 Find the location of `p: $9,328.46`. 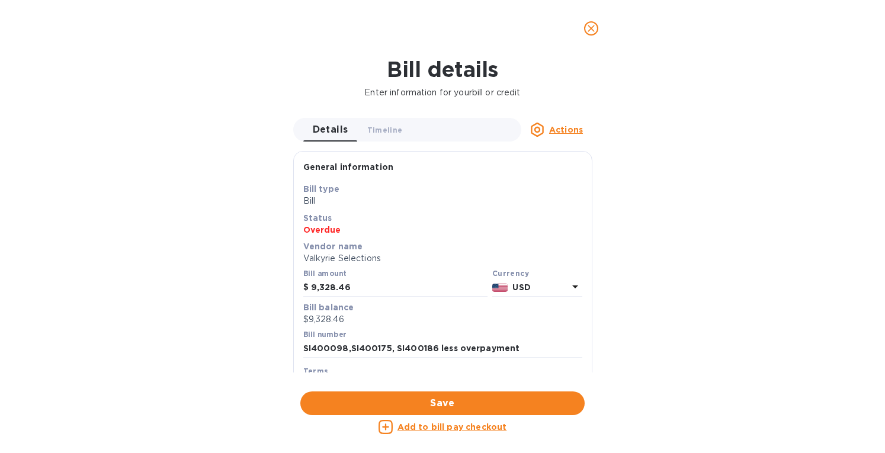

p: $9,328.46 is located at coordinates (443, 319).